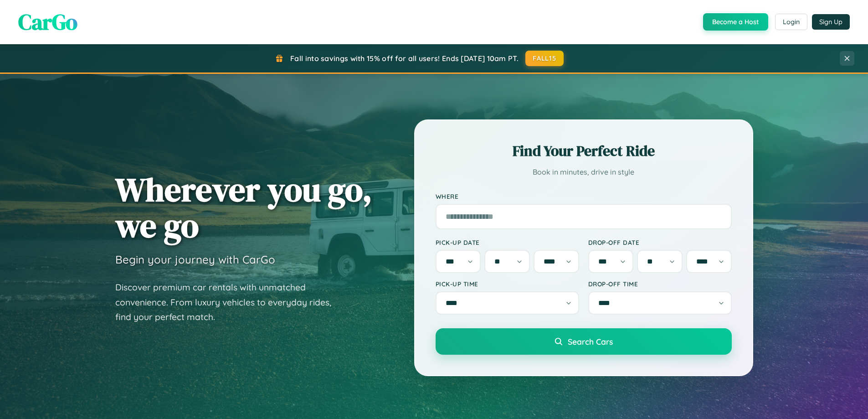 Image resolution: width=868 pixels, height=419 pixels. Describe the element at coordinates (584, 196) in the screenshot. I see `label: Where` at that location.